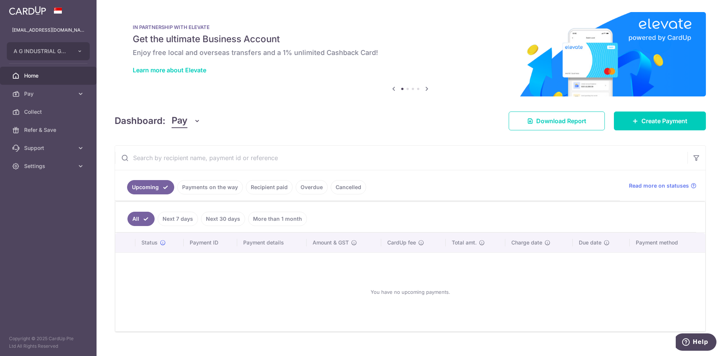 The width and height of the screenshot is (724, 356). What do you see at coordinates (186, 121) in the screenshot?
I see `button: Pay` at bounding box center [186, 121].